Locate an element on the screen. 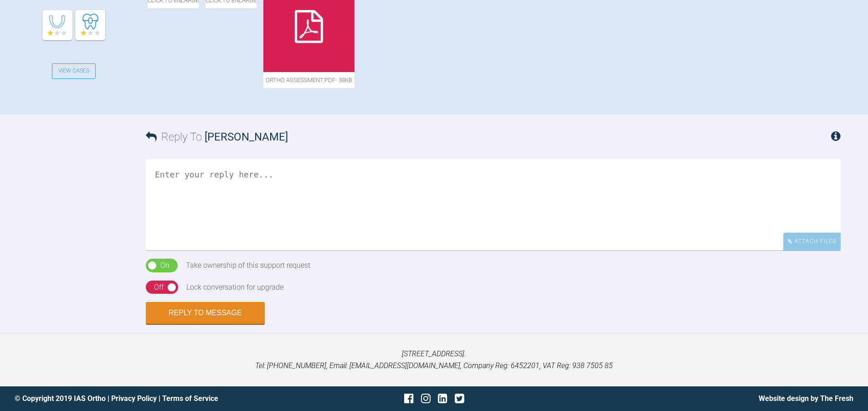 The image size is (868, 411). div: © Copyright 2019 IAS Ortho | | is located at coordinates (155, 399).